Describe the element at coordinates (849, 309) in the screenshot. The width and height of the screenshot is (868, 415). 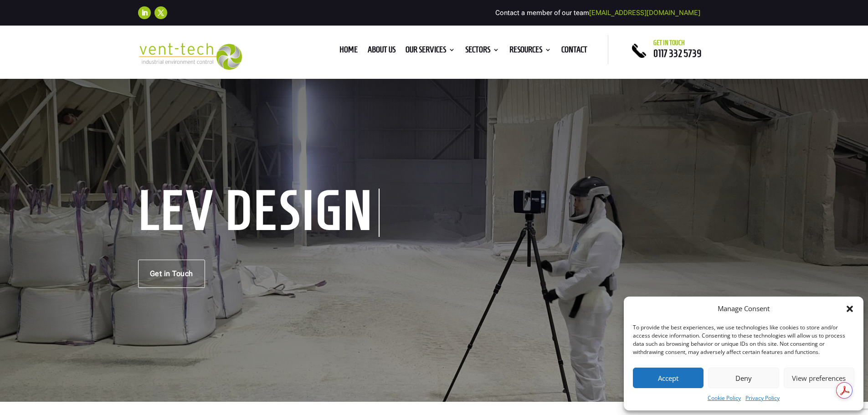
I see `div: Close dialog` at that location.